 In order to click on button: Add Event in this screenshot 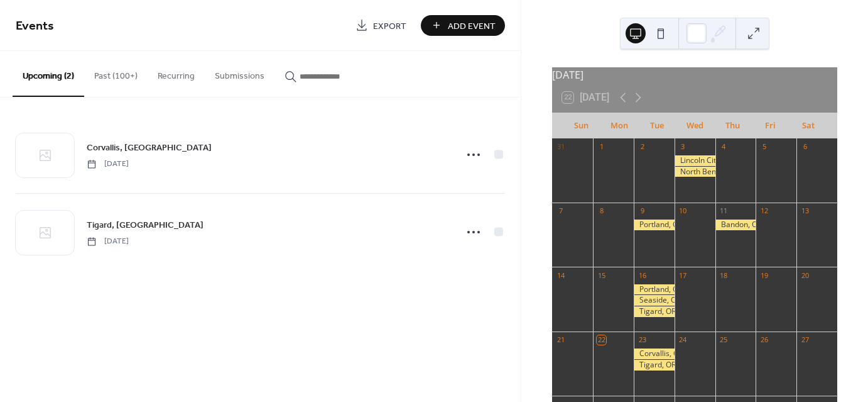, I will do `click(463, 25)`.